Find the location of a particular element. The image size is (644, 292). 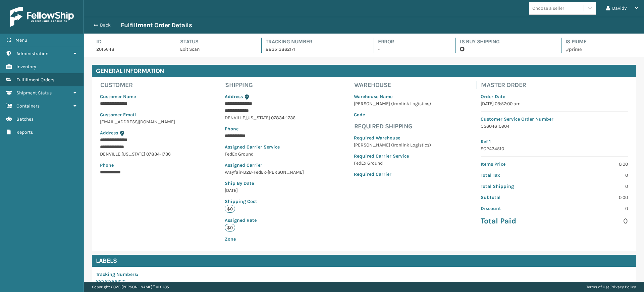

h3: Fulfillment Order Details is located at coordinates (156, 25).